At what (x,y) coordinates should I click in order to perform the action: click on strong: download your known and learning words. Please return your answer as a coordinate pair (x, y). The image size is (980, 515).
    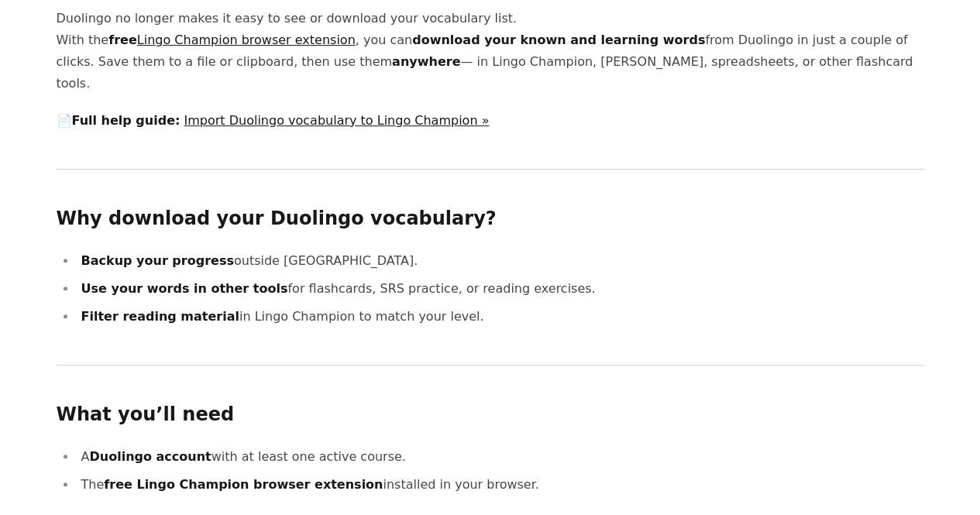
    Looking at the image, I should click on (559, 39).